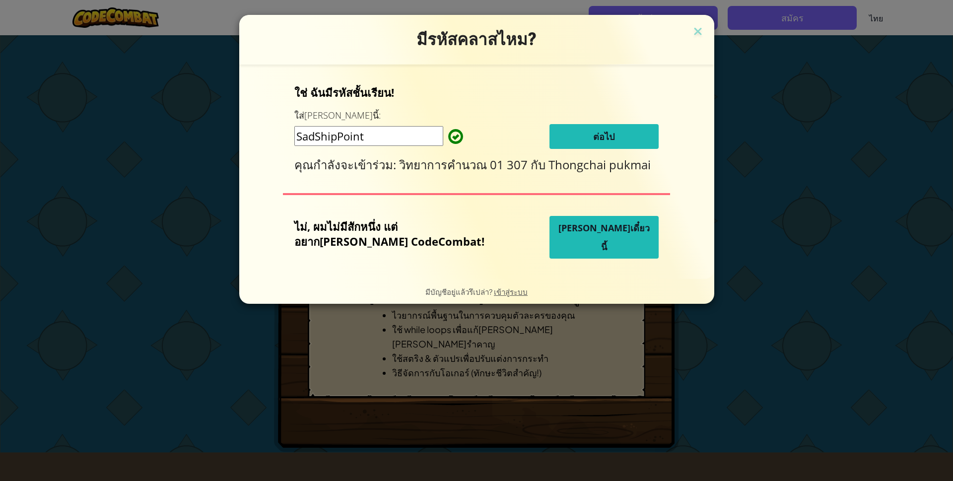 Image resolution: width=953 pixels, height=481 pixels. Describe the element at coordinates (476, 92) in the screenshot. I see `p: ใช่ ฉันมีรหัสชั้นเรียน!` at that location.